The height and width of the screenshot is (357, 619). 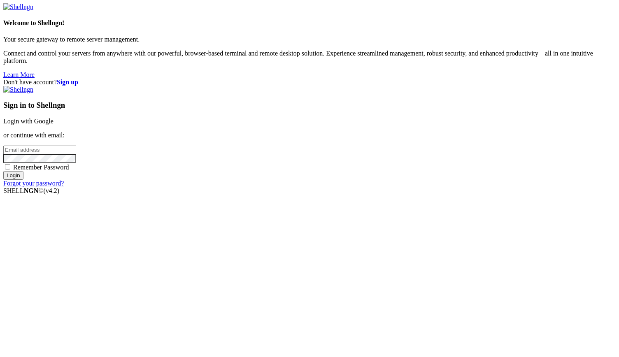 I want to click on h3: Sign in to Shellngn, so click(x=310, y=105).